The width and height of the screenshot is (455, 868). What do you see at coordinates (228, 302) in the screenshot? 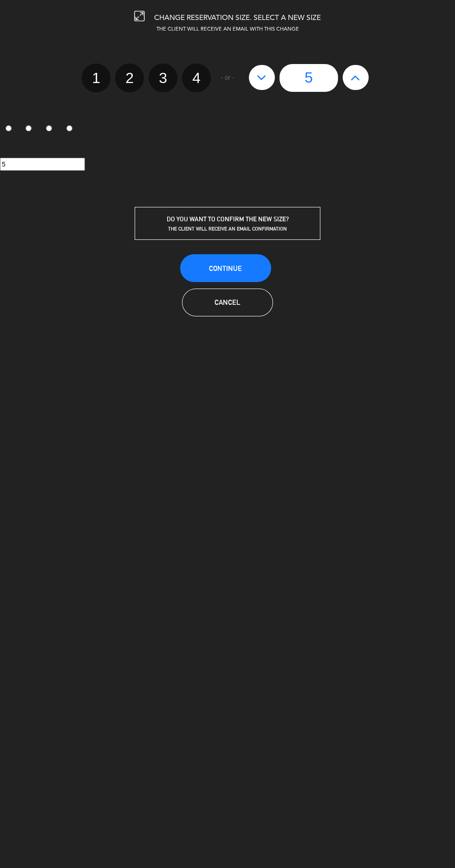
I see `button: Cancel` at bounding box center [228, 302].